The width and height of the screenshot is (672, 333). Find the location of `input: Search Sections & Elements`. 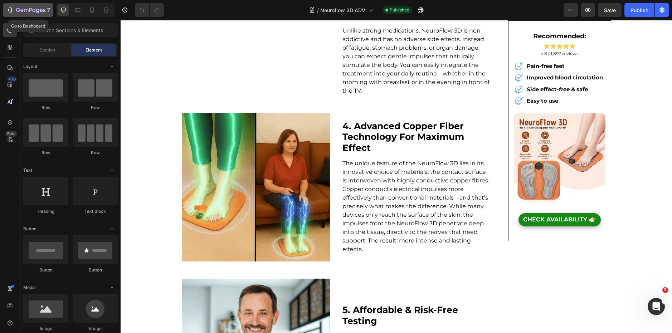

input: Search Sections & Elements is located at coordinates (71, 30).